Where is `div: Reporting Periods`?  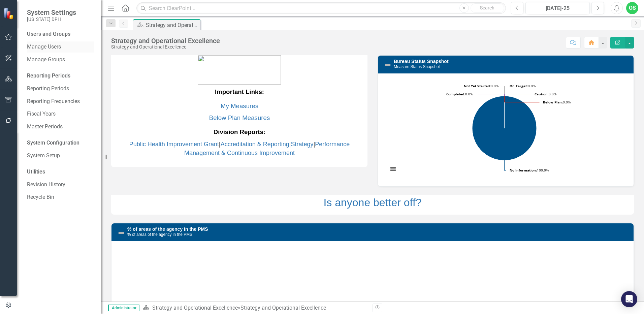 div: Reporting Periods is located at coordinates (61, 76).